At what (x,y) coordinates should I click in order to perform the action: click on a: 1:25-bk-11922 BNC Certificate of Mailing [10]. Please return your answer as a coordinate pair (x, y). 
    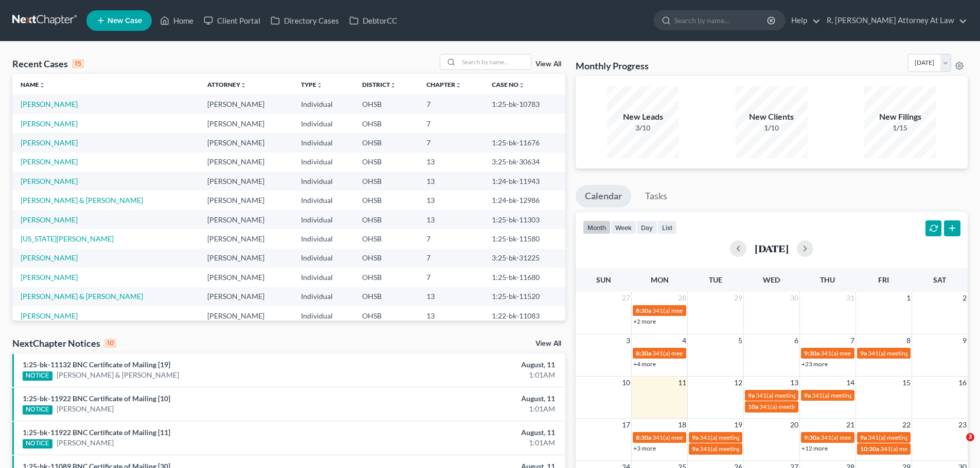
    Looking at the image, I should click on (96, 398).